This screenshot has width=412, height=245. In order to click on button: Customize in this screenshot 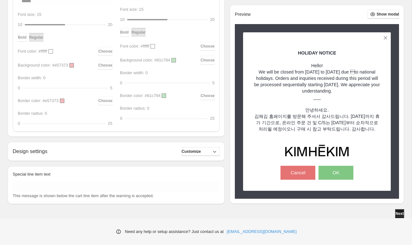, I will do `click(201, 151)`.